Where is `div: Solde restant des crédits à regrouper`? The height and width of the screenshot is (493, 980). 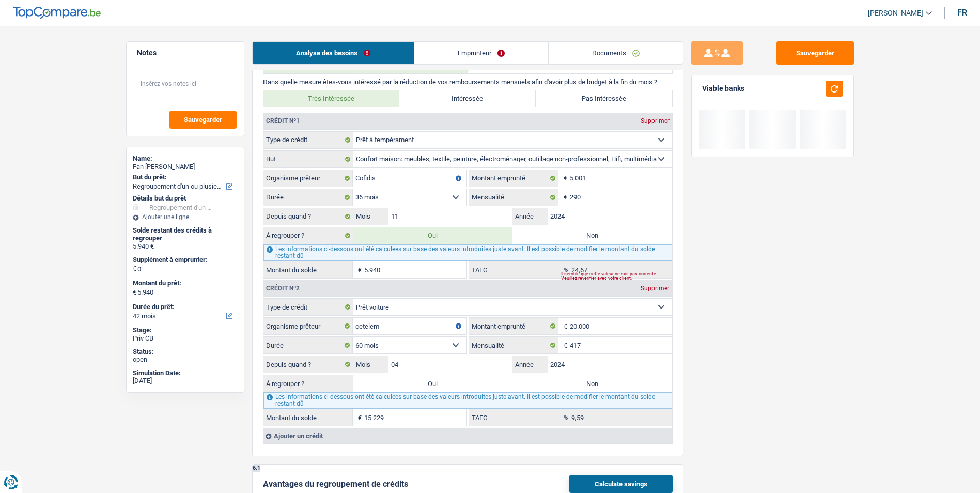
div: Solde restant des crédits à regrouper is located at coordinates (185, 234).